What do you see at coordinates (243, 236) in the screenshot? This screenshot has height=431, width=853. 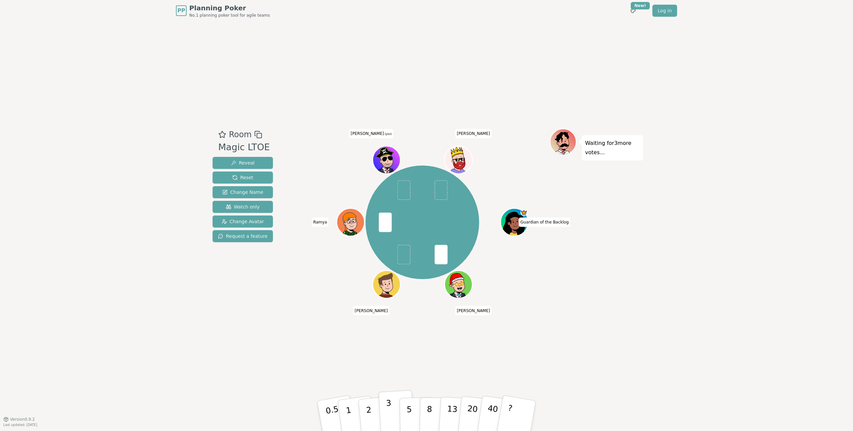 I see `button: Request a feature` at bounding box center [243, 236].